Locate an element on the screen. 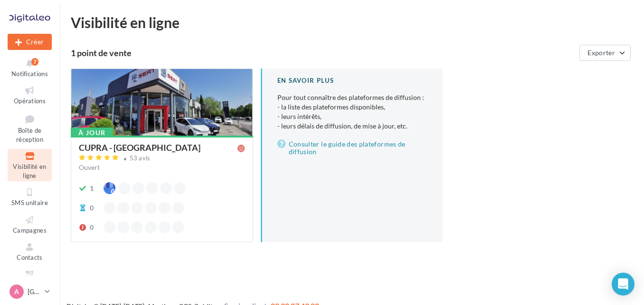 Image resolution: width=644 pixels, height=305 pixels. span: A is located at coordinates (16, 292).